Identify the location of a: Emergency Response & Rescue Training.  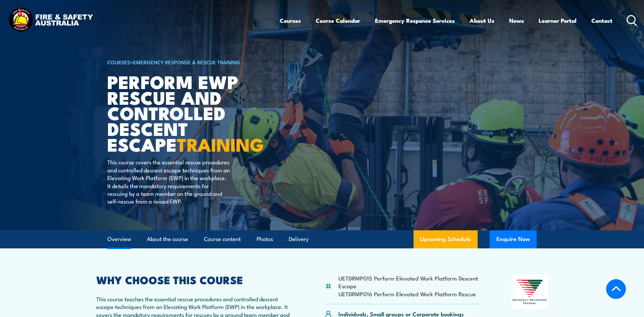
(186, 62).